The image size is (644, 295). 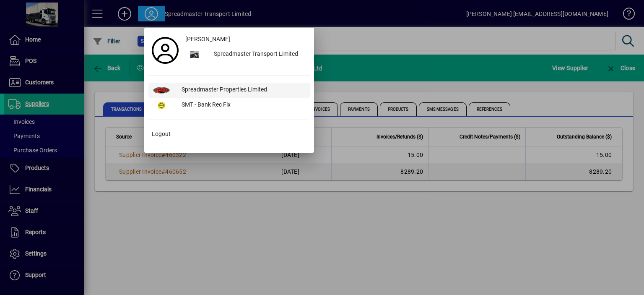 I want to click on button: Logout, so click(x=229, y=134).